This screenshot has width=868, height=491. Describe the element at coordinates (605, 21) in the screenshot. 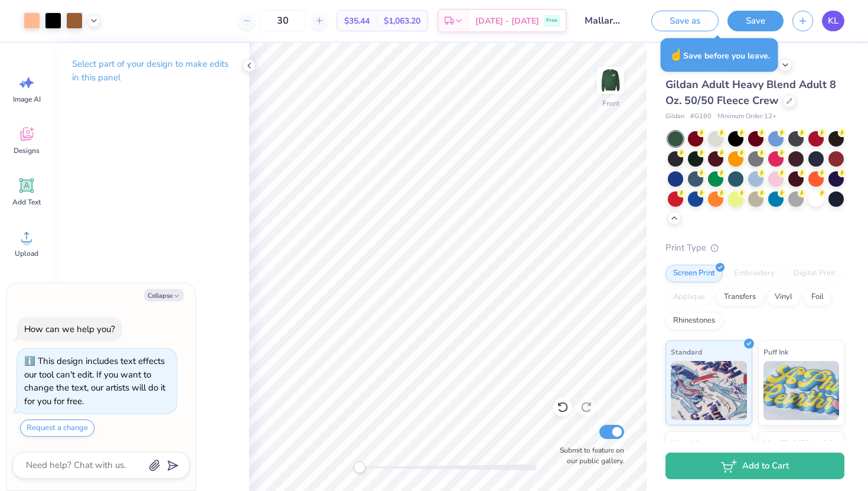

I see `input: Untitled Design` at that location.